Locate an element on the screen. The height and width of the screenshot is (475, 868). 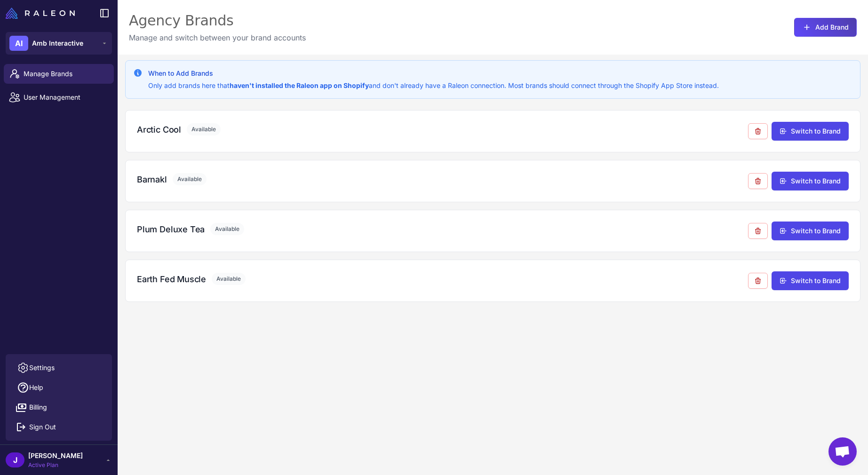
div: Agency Brands is located at coordinates (217, 21).